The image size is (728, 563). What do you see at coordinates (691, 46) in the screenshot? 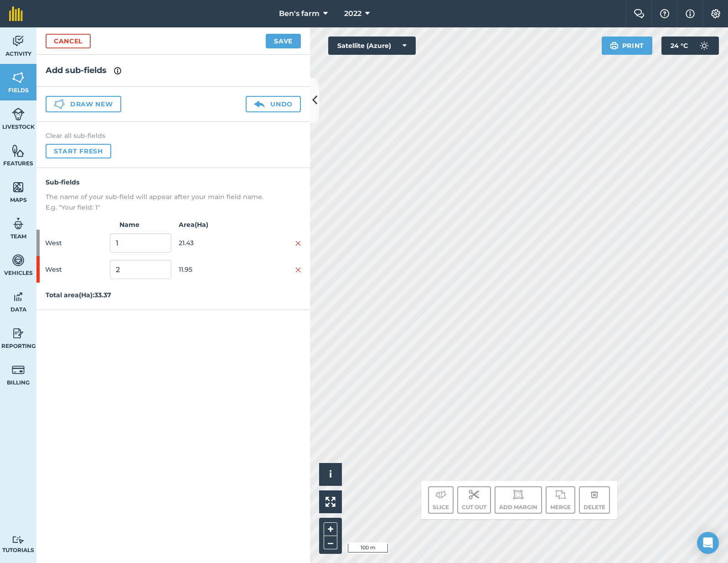
I see `button: 24 °C` at bounding box center [691, 46].